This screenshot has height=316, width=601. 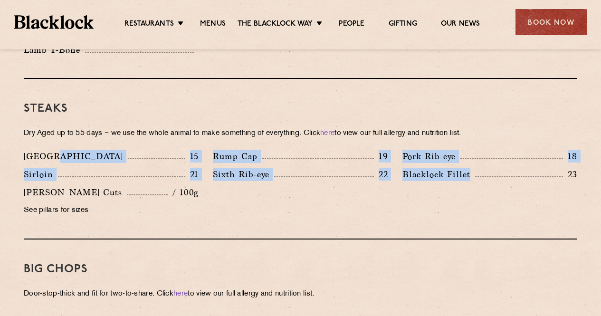 What do you see at coordinates (192, 174) in the screenshot?
I see `p: 21` at bounding box center [192, 174].